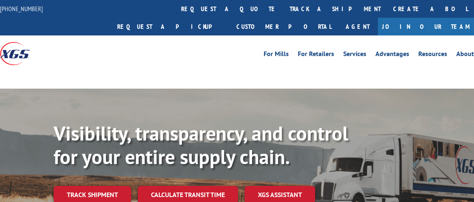 This screenshot has width=474, height=202. Describe the element at coordinates (355, 55) in the screenshot. I see `a: Services` at that location.